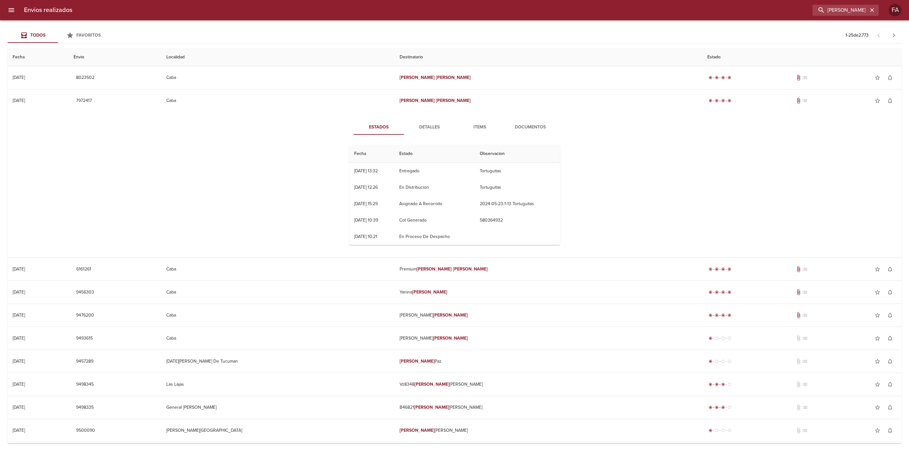  I want to click on span: 9456303, so click(85, 292).